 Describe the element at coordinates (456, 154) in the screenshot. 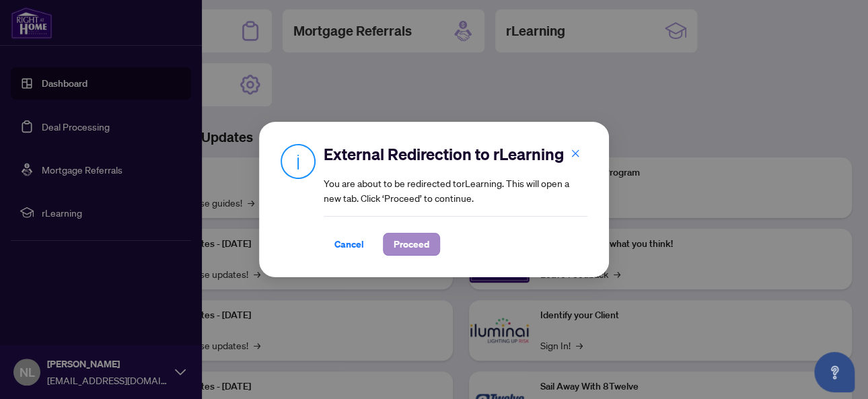

I see `h2: External Redirection to rLearning` at that location.